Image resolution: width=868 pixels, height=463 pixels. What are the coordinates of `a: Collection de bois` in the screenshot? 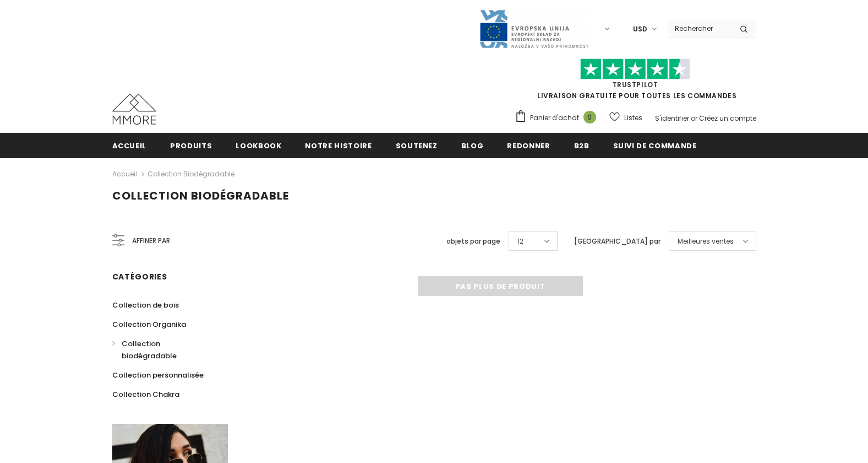 It's located at (145, 304).